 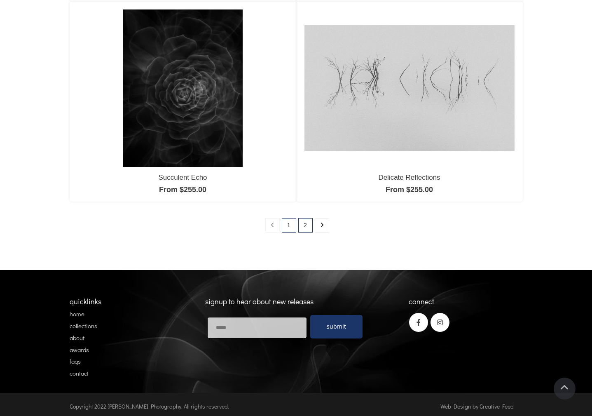 I want to click on a: Succulent Echo, so click(x=182, y=177).